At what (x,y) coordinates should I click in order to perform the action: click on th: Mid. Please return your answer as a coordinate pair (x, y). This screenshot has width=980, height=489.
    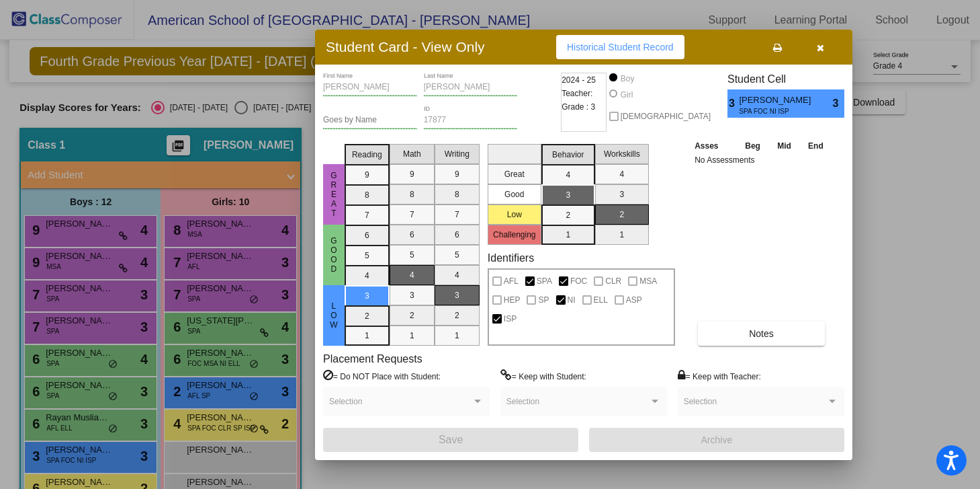
    Looking at the image, I should click on (784, 146).